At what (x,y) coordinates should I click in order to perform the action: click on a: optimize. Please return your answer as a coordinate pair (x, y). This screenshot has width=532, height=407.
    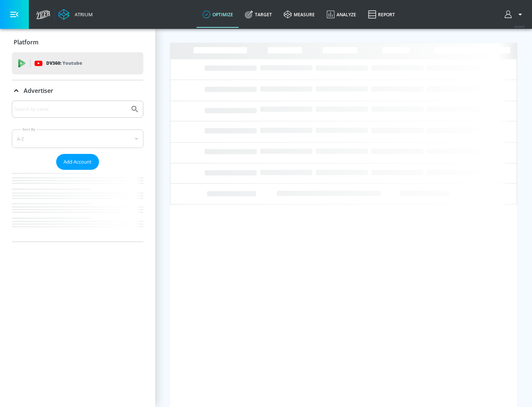
    Looking at the image, I should click on (218, 14).